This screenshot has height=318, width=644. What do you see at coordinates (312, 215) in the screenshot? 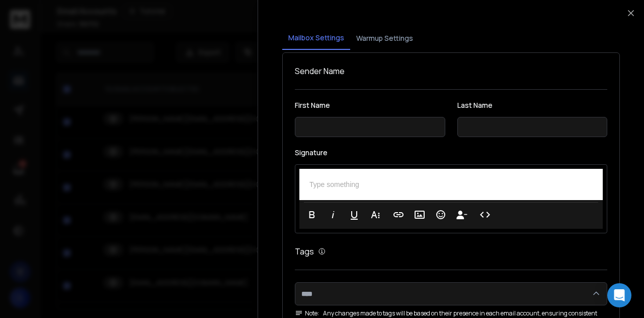
I see `button: Bold (⌘B)` at bounding box center [312, 215].